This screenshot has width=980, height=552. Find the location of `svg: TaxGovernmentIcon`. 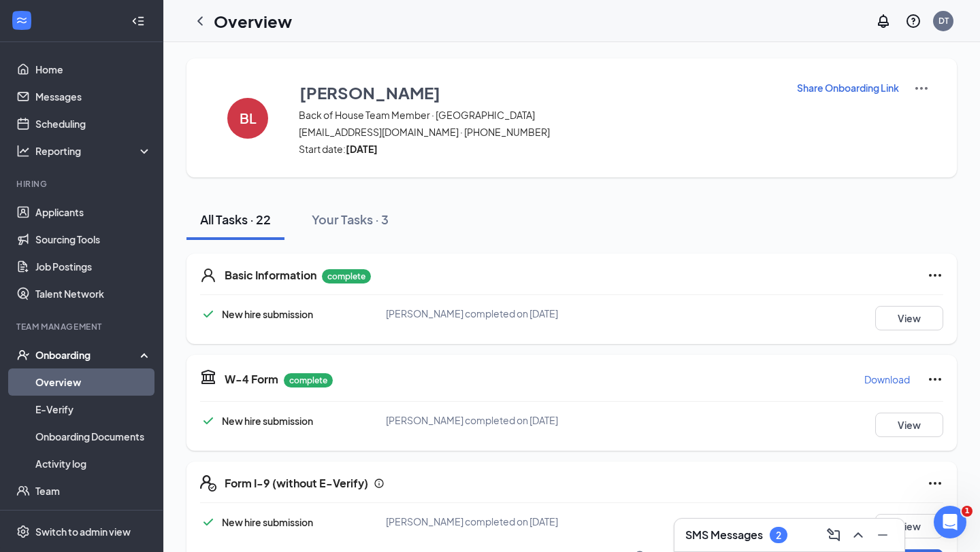

svg: TaxGovernmentIcon is located at coordinates (208, 377).